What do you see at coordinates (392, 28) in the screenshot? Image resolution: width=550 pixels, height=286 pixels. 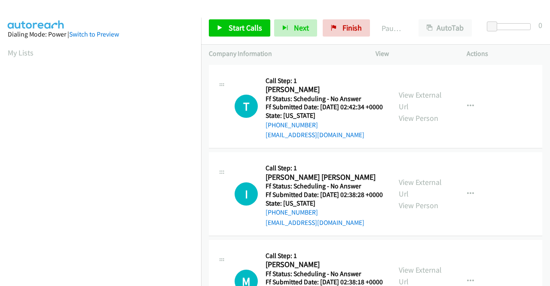 I see `p: Paused` at bounding box center [392, 28].